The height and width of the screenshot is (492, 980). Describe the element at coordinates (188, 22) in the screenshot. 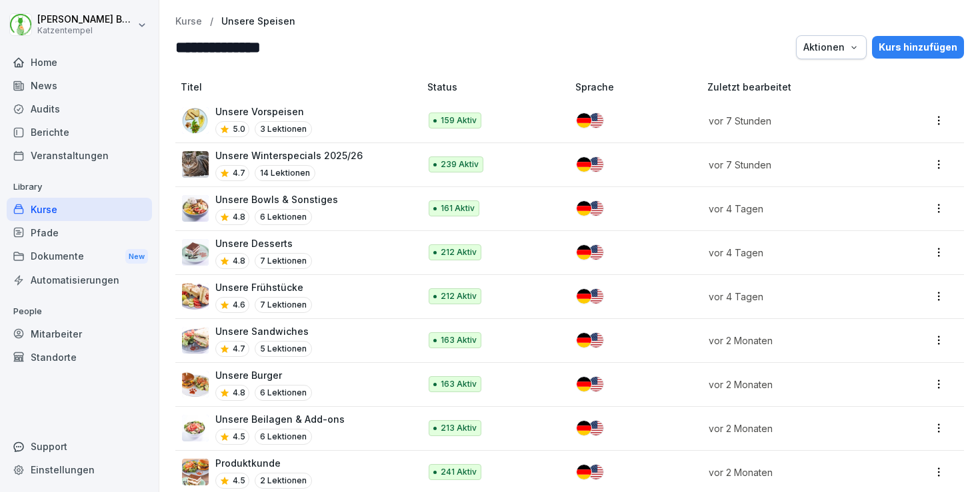

I see `a: Kurse` at that location.